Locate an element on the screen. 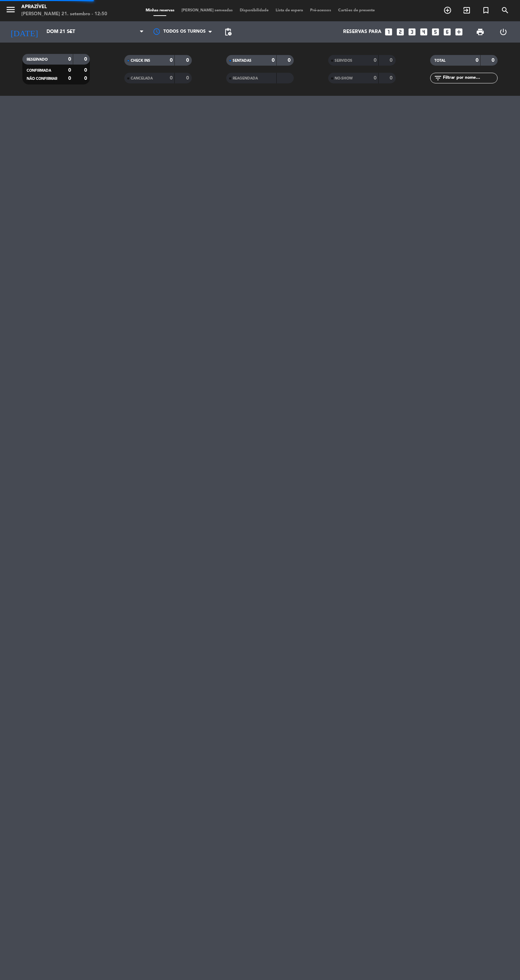 The image size is (520, 980). span: RESERVADO is located at coordinates (37, 60).